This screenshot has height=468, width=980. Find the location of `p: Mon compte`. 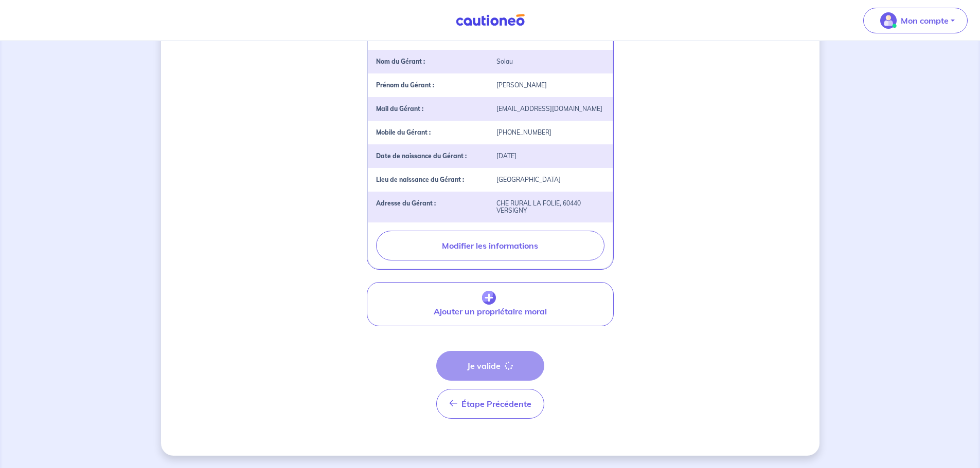

p: Mon compte is located at coordinates (924, 21).